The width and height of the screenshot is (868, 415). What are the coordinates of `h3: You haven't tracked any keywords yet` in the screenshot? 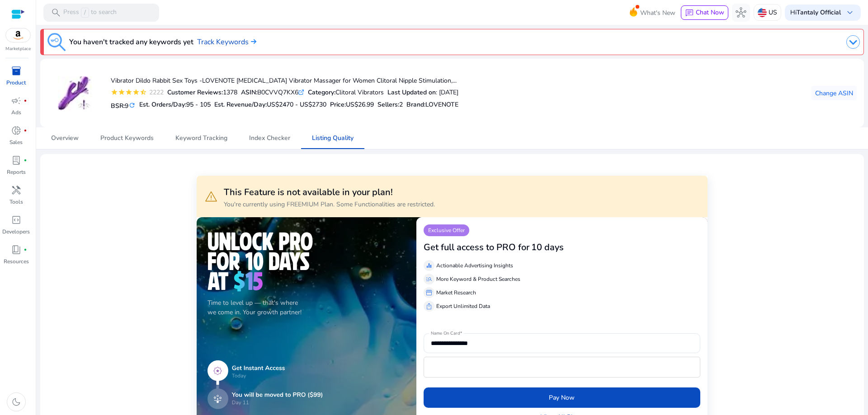 It's located at (131, 42).